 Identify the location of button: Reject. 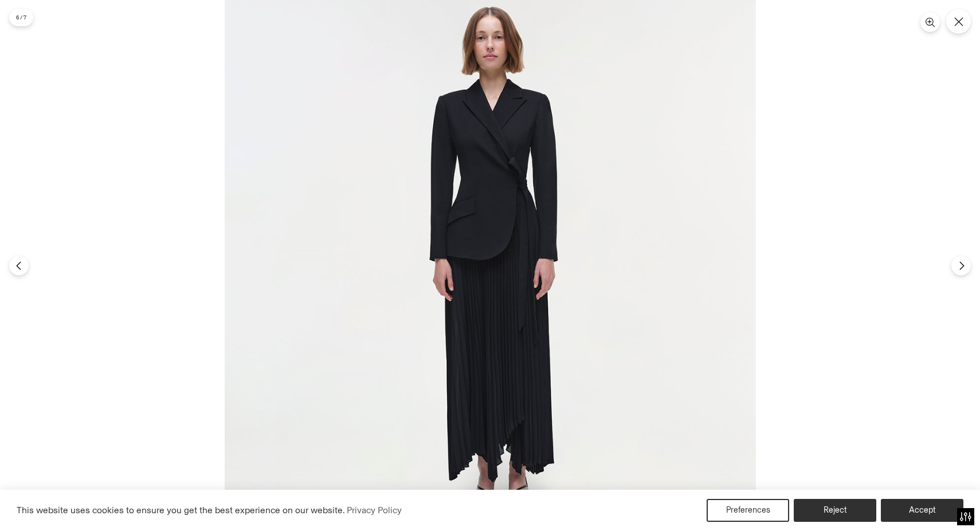
(835, 511).